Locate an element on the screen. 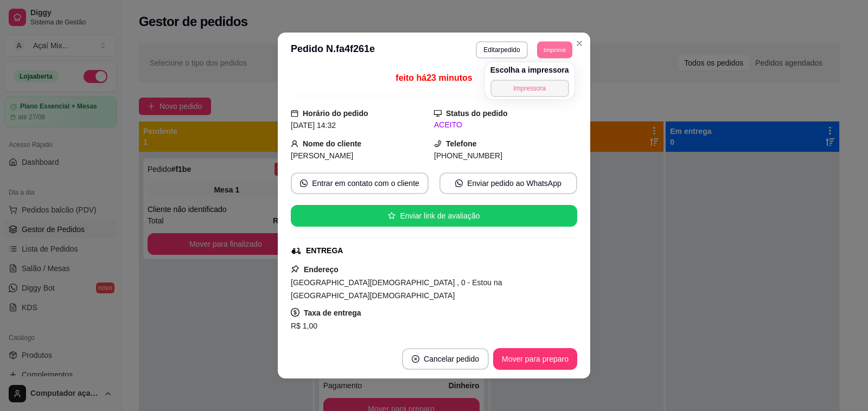 The width and height of the screenshot is (868, 411). button: Imprimir is located at coordinates (554, 50).